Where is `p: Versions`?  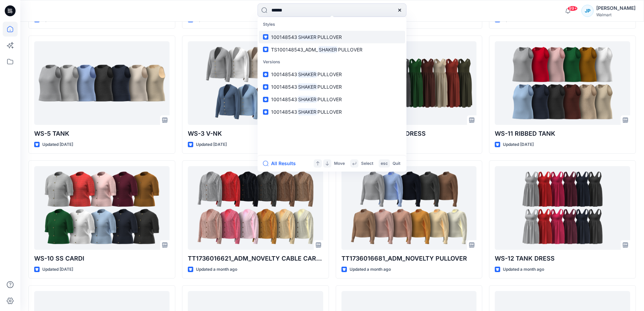 p: Versions is located at coordinates (332, 62).